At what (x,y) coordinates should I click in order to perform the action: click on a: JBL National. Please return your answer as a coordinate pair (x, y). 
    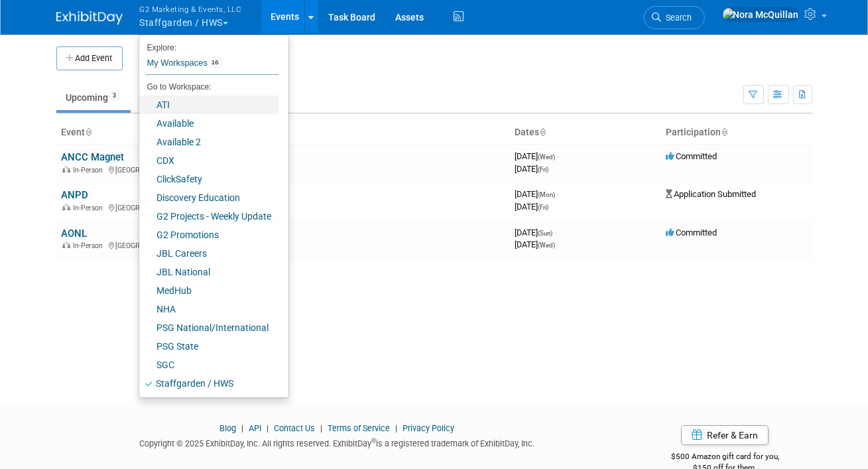
    Looking at the image, I should click on (209, 272).